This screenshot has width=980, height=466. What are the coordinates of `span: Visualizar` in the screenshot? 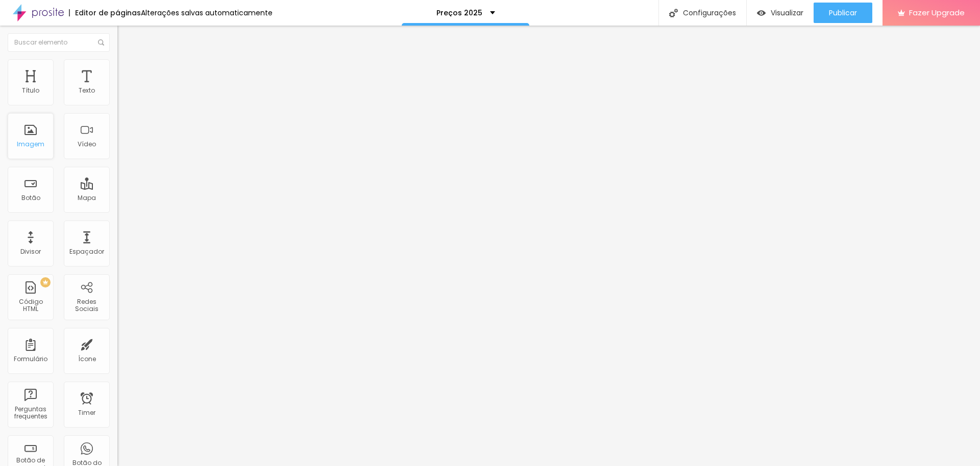 It's located at (787, 12).